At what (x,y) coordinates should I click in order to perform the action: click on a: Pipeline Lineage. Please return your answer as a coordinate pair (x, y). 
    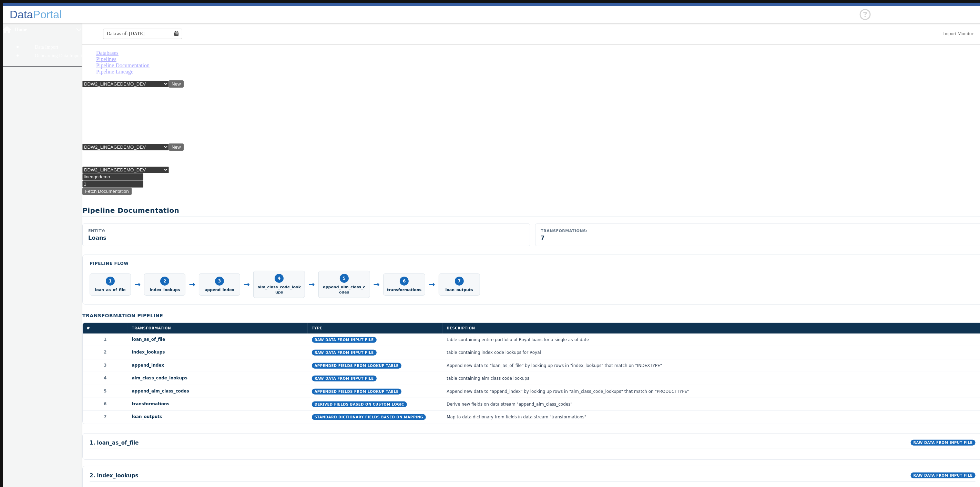
    Looking at the image, I should click on (115, 71).